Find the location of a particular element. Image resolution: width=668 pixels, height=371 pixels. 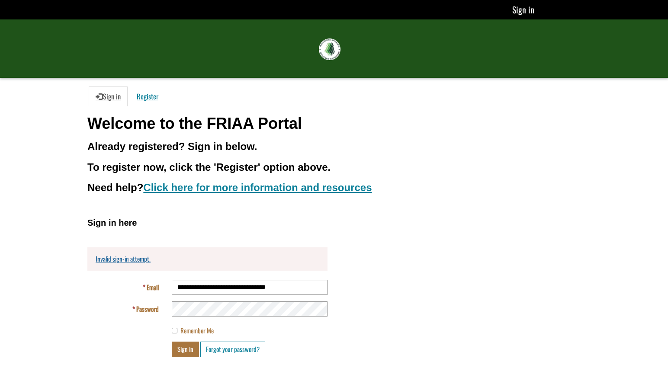

h1: Welcome to the FRIAA Portal is located at coordinates (334, 124).